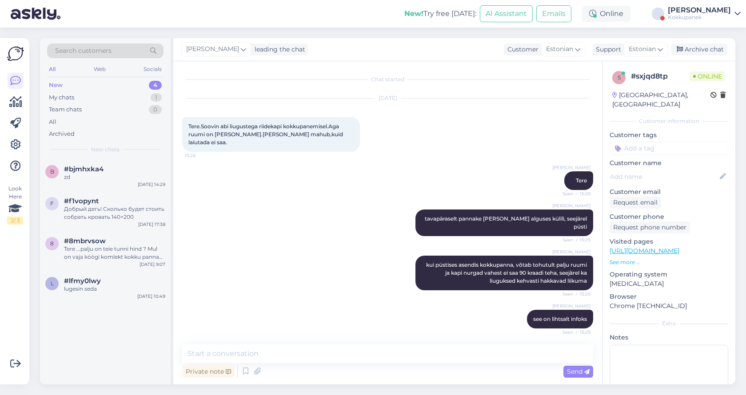  I want to click on button: Emails, so click(553, 14).